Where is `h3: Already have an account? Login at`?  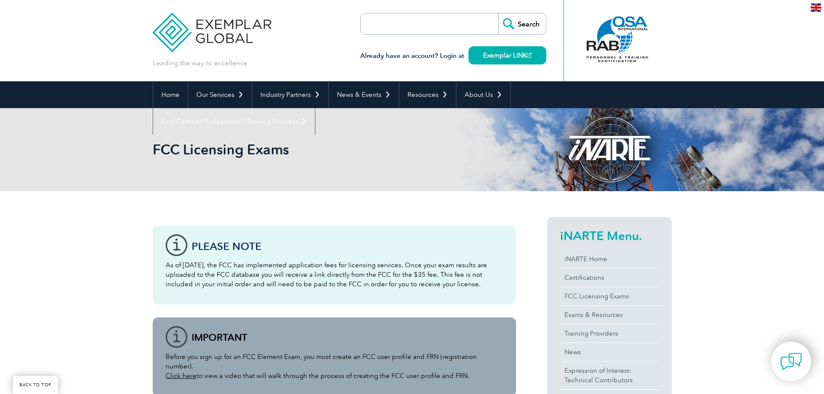
h3: Already have an account? Login at is located at coordinates (453, 56).